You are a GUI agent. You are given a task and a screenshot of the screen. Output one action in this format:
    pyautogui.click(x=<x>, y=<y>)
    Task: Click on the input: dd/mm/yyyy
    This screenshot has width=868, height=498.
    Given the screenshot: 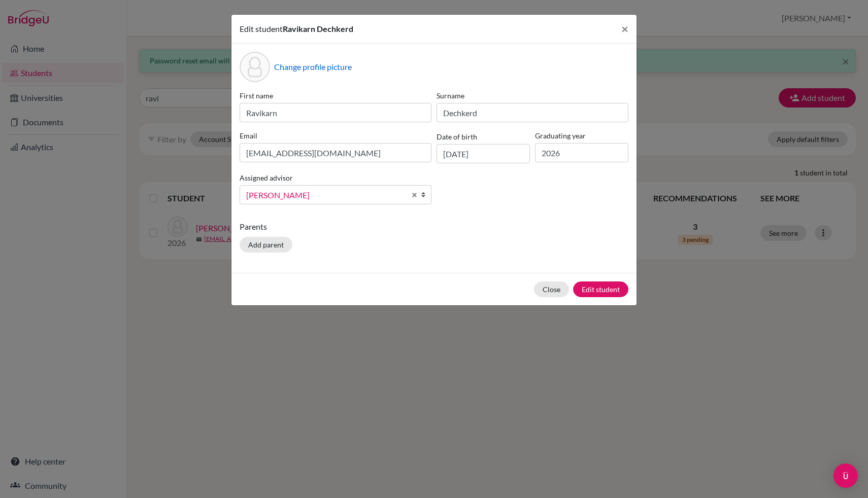 What is the action you would take?
    pyautogui.click(x=483, y=154)
    